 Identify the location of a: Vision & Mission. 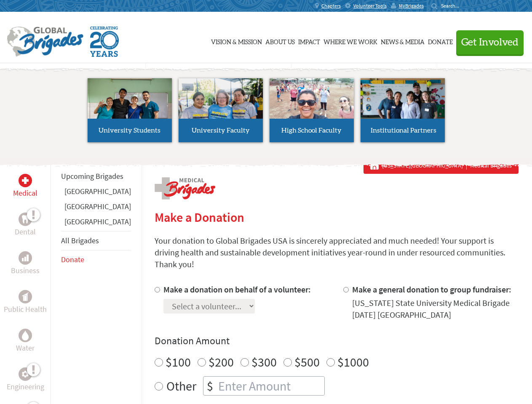
(236, 41).